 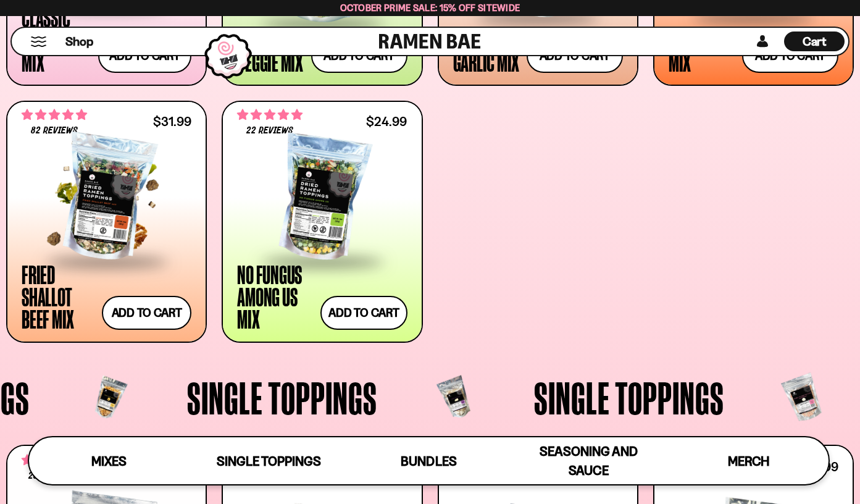 I want to click on span: Mixes, so click(x=109, y=461).